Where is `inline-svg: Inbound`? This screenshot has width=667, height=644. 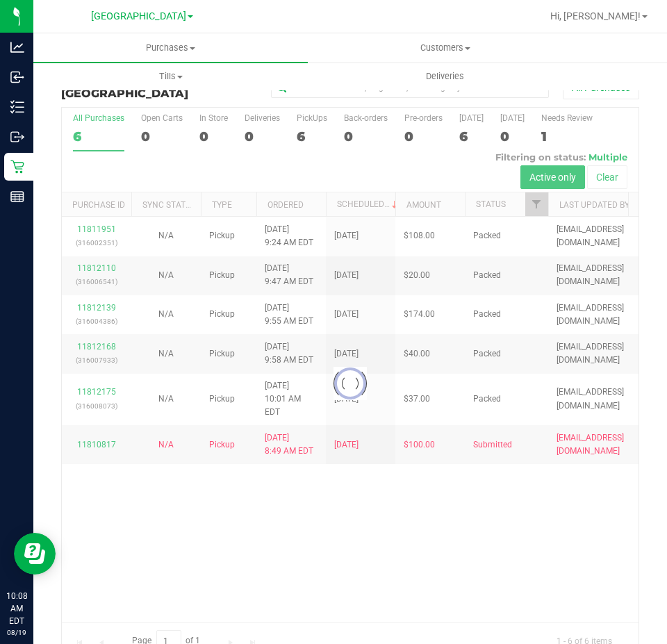 inline-svg: Inbound is located at coordinates (18, 77).